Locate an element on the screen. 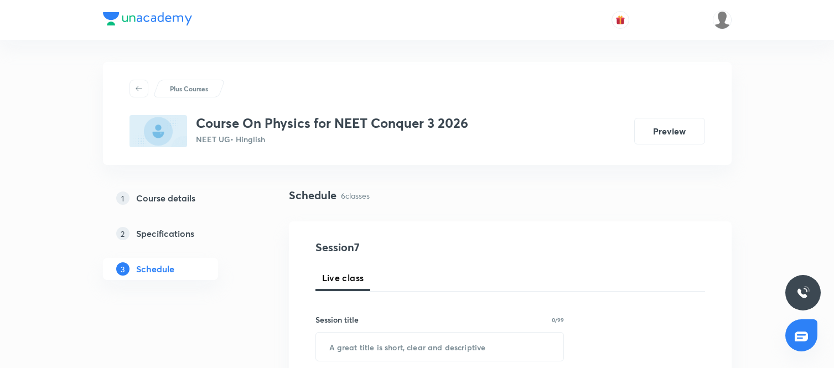 Image resolution: width=834 pixels, height=368 pixels. p: 0/99 is located at coordinates (558, 320).